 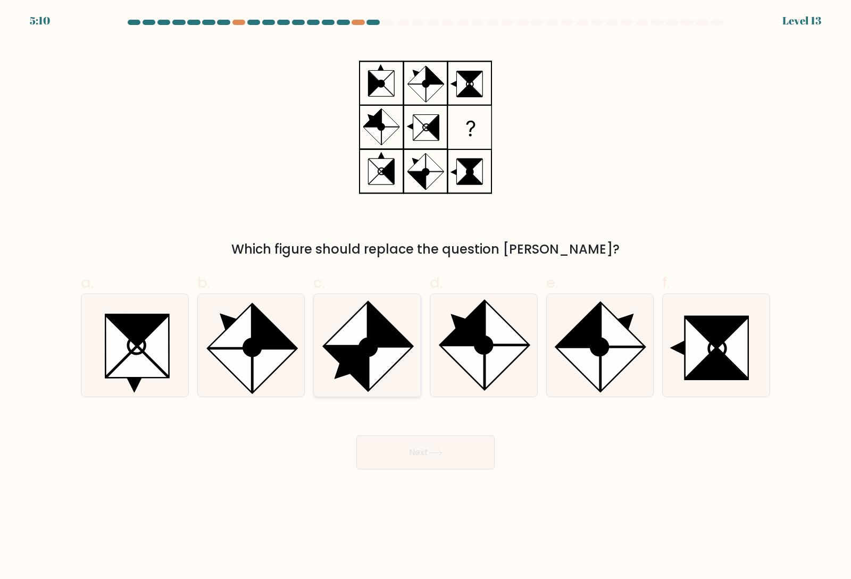 I want to click on span: e., so click(x=552, y=282).